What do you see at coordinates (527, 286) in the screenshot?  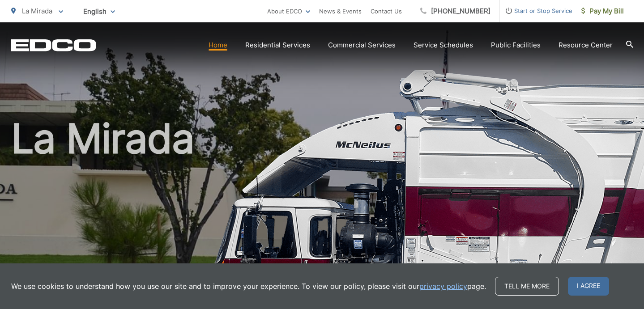 I see `a: Tell me more` at bounding box center [527, 286].